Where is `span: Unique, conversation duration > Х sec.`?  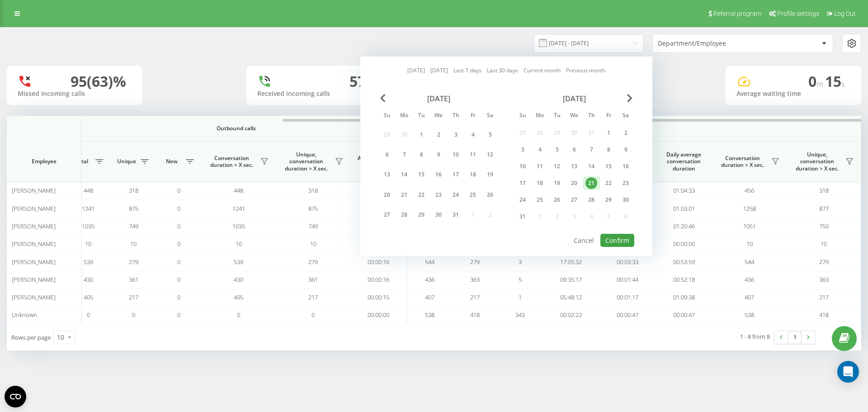 span: Unique, conversation duration > Х sec. is located at coordinates (306, 162).